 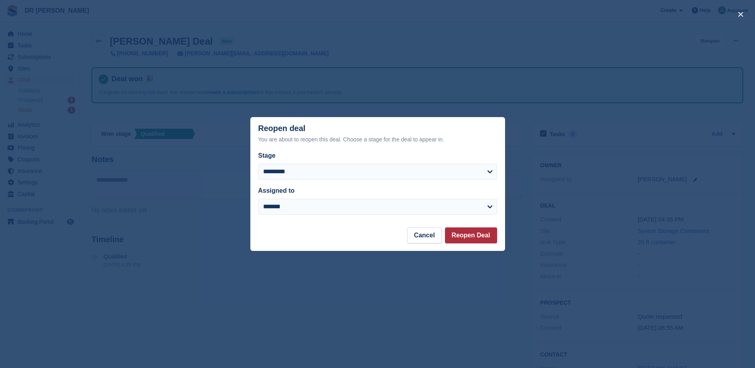 I want to click on button: Reopen Deal, so click(x=471, y=235).